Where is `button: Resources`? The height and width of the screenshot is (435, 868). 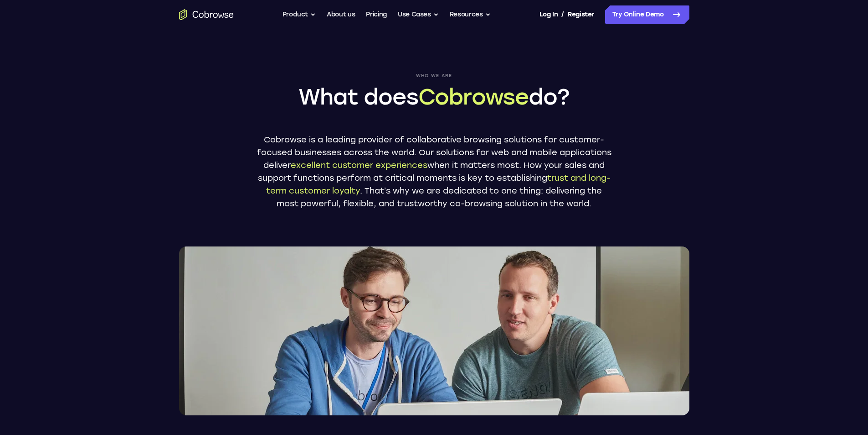 button: Resources is located at coordinates (471, 14).